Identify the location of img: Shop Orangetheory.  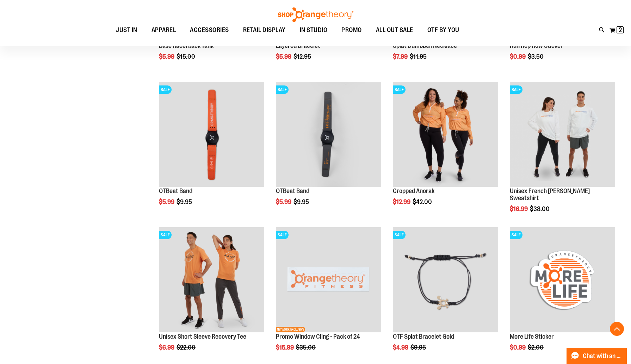
(316, 15).